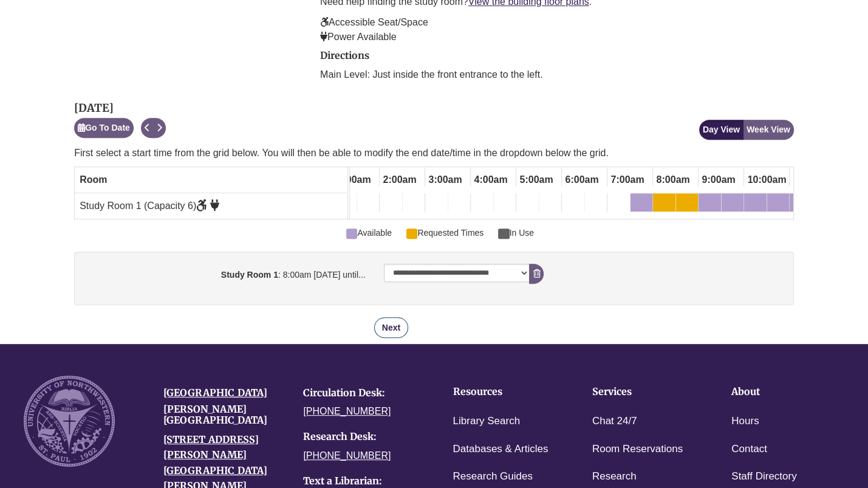  Describe the element at coordinates (557, 75) in the screenshot. I see `p: Main Level: Just inside the front entrance to the left.` at that location.